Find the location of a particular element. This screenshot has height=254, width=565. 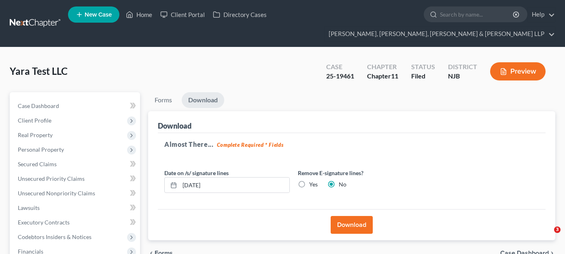

span: Real Property is located at coordinates (35, 135).